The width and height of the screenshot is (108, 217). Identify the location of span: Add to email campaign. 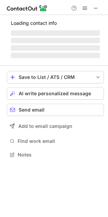
(45, 126).